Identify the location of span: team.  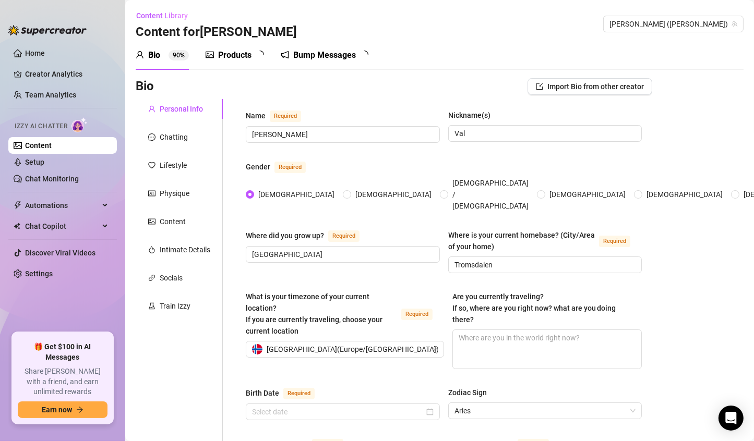
(734, 24).